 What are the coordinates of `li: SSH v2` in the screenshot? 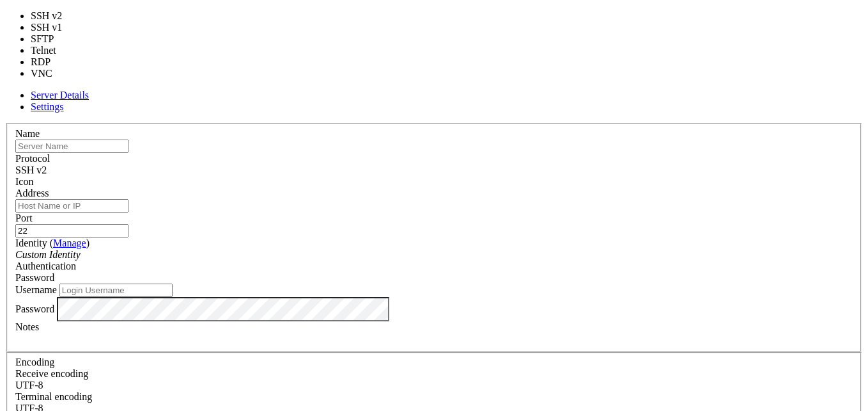 It's located at (53, 16).